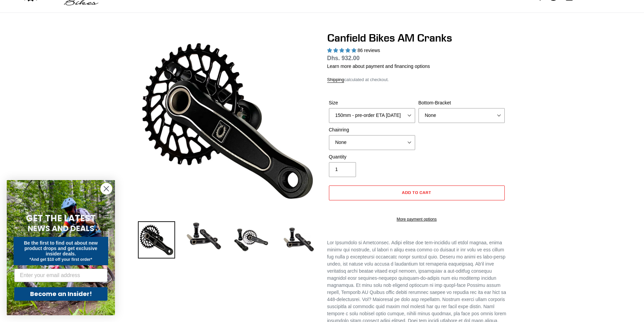 The width and height of the screenshot is (644, 322). What do you see at coordinates (343, 51) in the screenshot?
I see `span: 4.97 stars` at bounding box center [343, 51].